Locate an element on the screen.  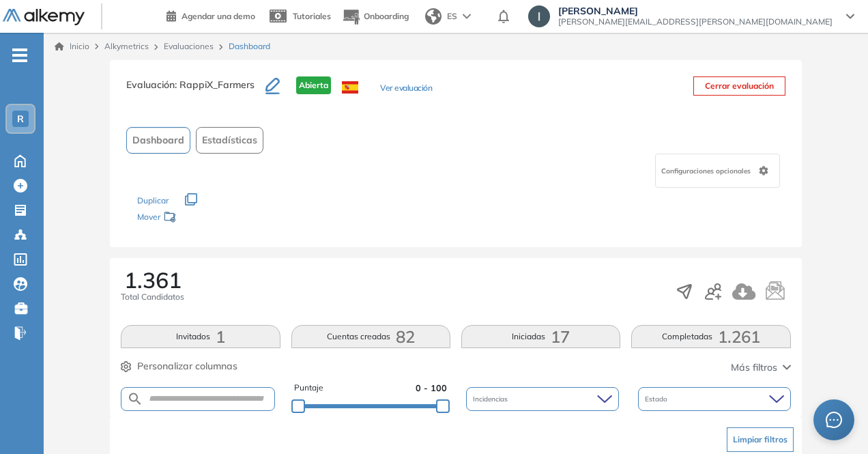
span: ES is located at coordinates (452, 16).